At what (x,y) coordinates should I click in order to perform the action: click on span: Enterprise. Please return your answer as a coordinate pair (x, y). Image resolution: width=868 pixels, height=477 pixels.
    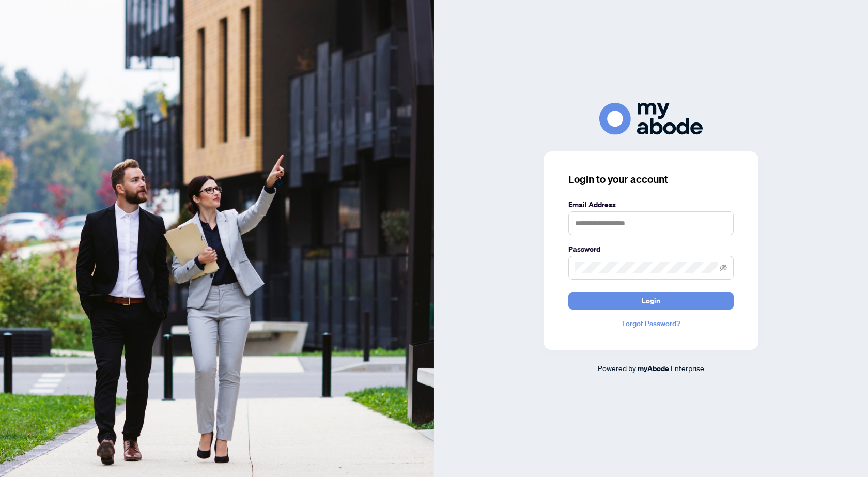
    Looking at the image, I should click on (687, 368).